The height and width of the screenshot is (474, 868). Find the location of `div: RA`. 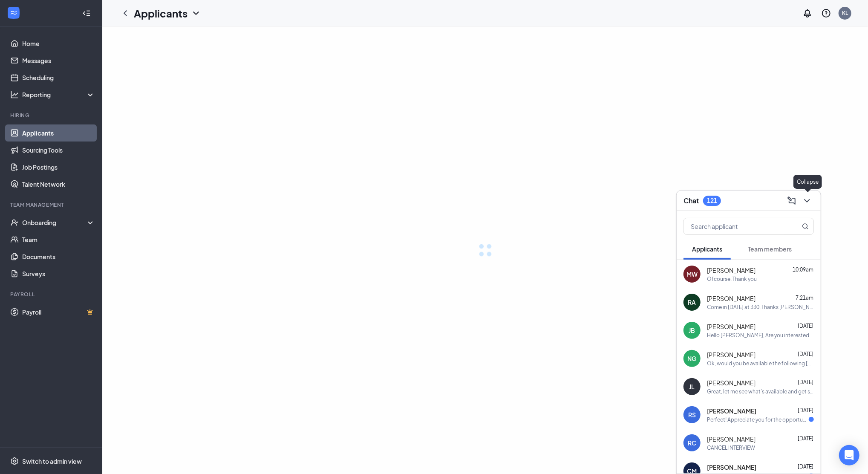

div: RA is located at coordinates (692, 302).